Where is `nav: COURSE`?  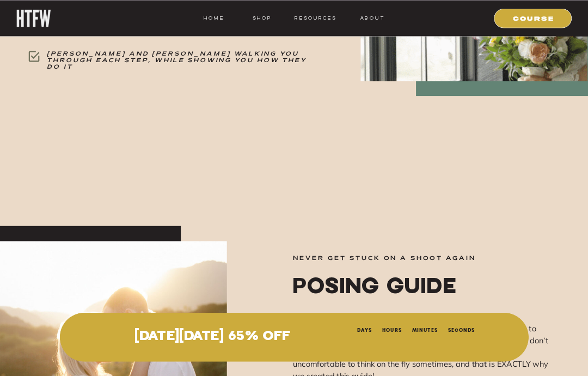 nav: COURSE is located at coordinates (534, 18).